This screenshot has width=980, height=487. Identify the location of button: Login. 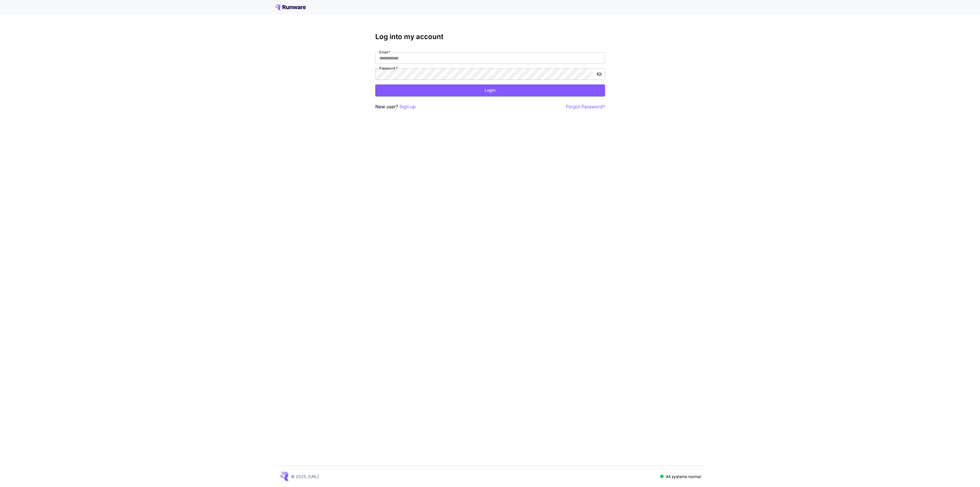
(490, 90).